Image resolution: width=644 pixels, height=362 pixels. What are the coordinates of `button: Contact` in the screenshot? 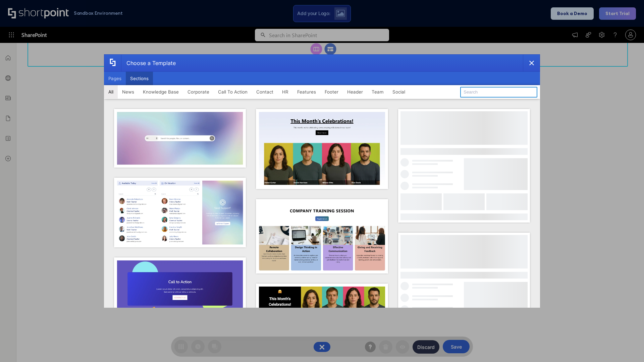 It's located at (265, 92).